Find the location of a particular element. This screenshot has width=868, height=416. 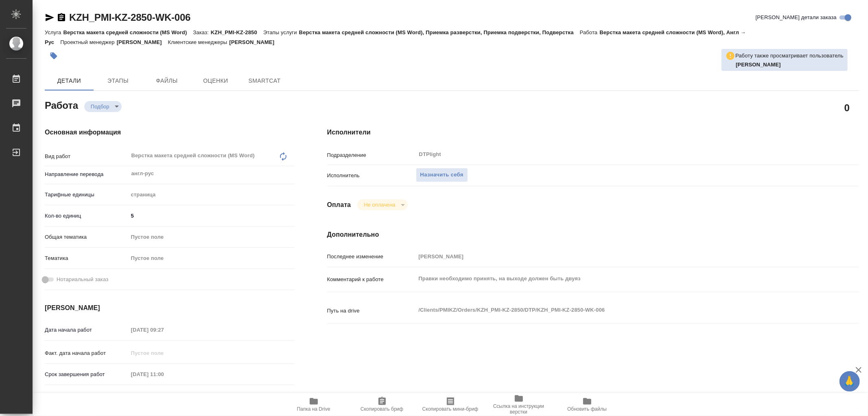

button: Папка на Drive is located at coordinates (314, 404).